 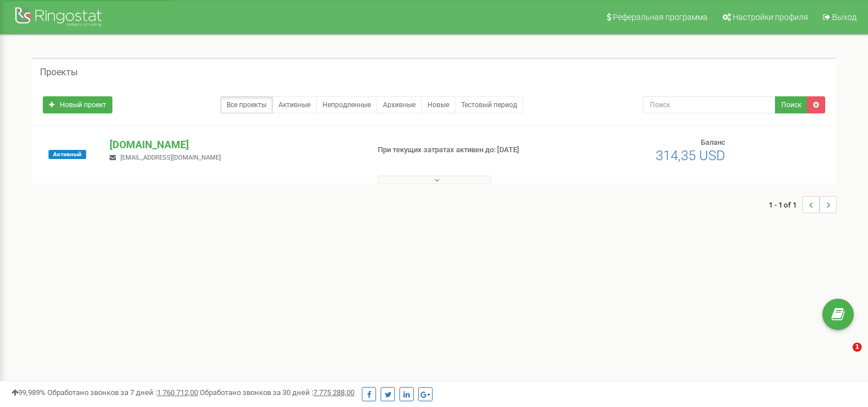 What do you see at coordinates (690, 155) in the screenshot?
I see `span: 314,35 USD` at bounding box center [690, 155].